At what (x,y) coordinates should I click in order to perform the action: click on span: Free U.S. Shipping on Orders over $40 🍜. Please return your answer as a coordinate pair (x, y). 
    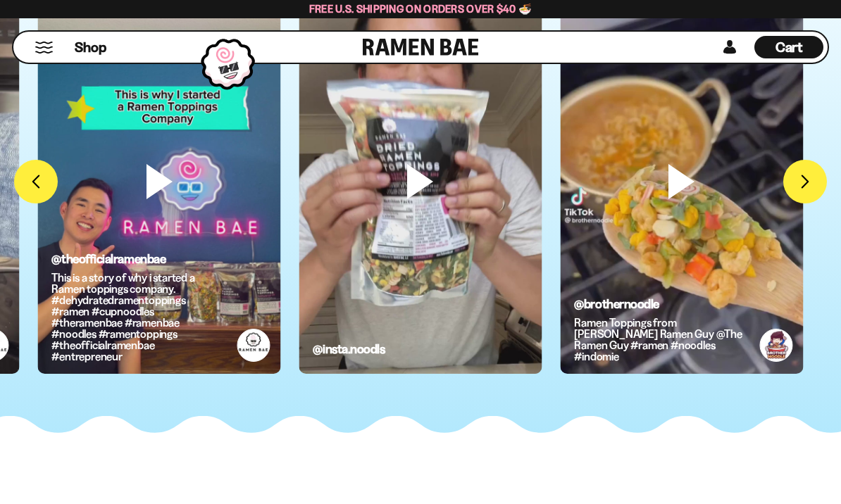
    Looking at the image, I should click on (420, 9).